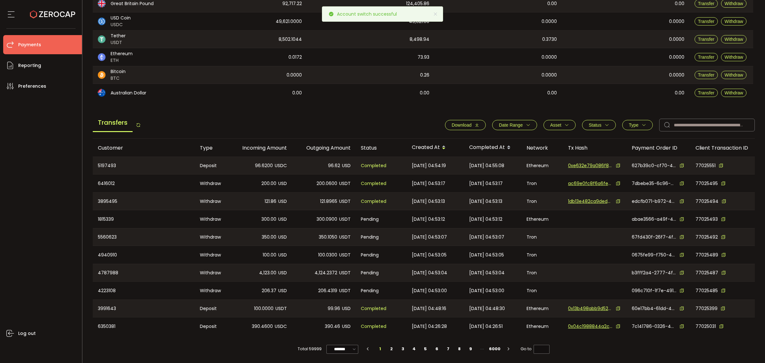 This screenshot has height=363, width=765. I want to click on span: 200.00, so click(269, 183).